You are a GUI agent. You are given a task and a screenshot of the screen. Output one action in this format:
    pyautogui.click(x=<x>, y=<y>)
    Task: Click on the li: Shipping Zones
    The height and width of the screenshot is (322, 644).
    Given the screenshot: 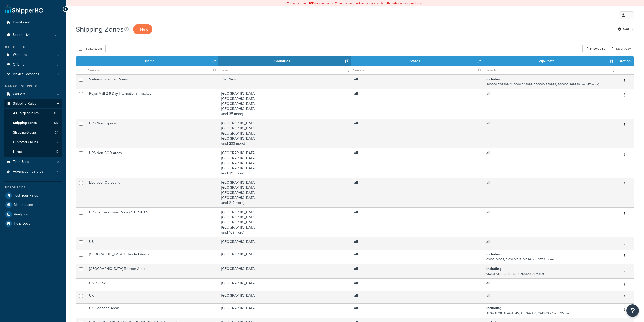 What is the action you would take?
    pyautogui.click(x=33, y=123)
    